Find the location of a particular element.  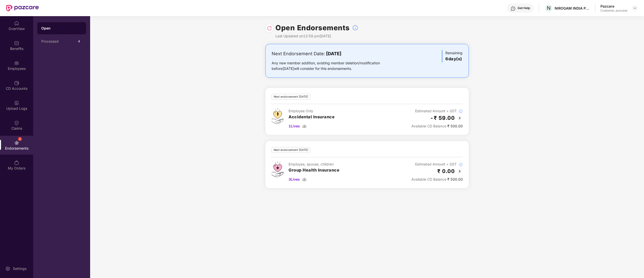

div: Employee, spouse, children is located at coordinates (314, 164).